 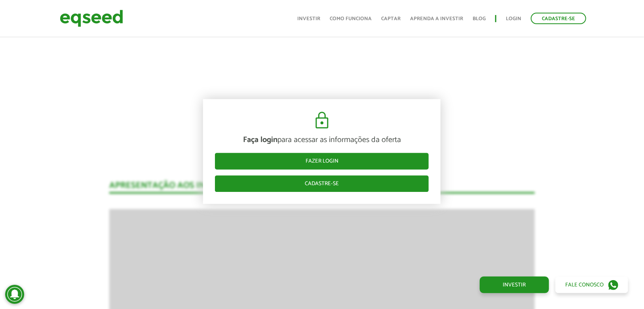 I want to click on img: EqSeed, so click(x=92, y=18).